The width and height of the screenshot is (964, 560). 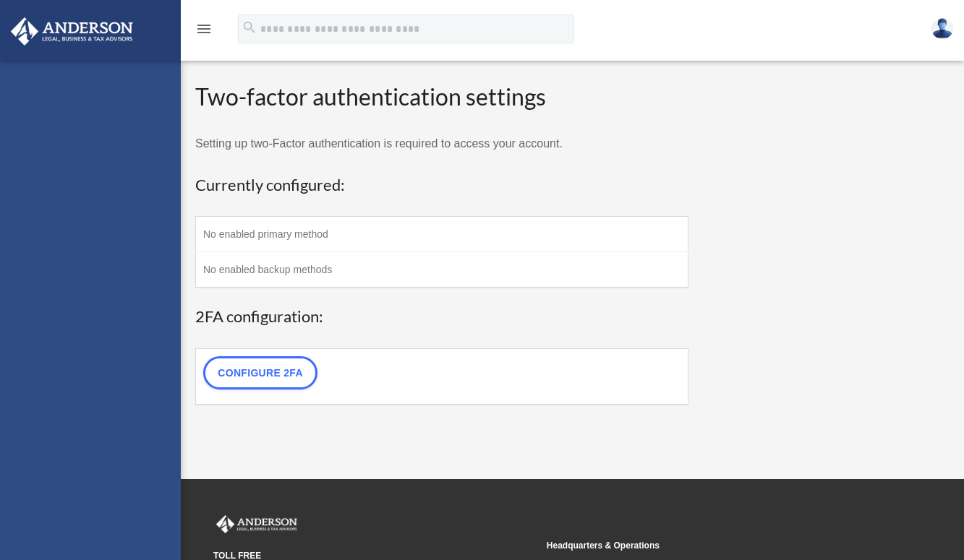 I want to click on td: No enabled backup methods, so click(x=442, y=271).